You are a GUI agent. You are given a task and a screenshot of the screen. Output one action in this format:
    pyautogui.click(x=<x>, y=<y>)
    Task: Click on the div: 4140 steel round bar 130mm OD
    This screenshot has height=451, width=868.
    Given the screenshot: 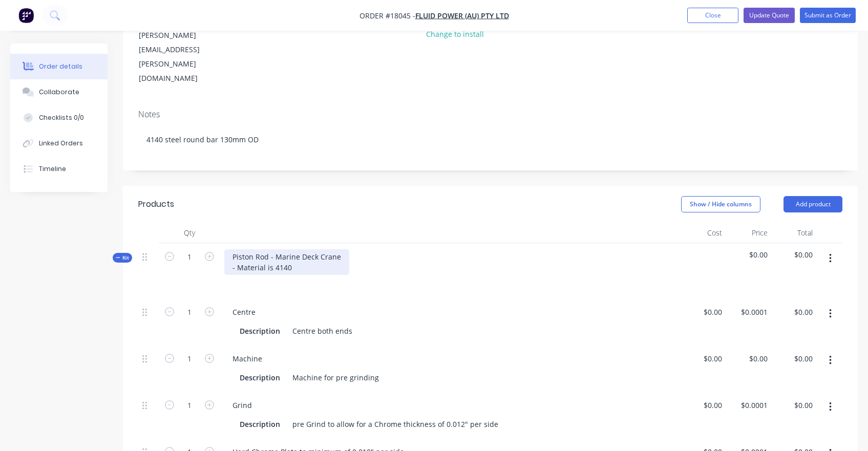 What is the action you would take?
    pyautogui.click(x=490, y=139)
    